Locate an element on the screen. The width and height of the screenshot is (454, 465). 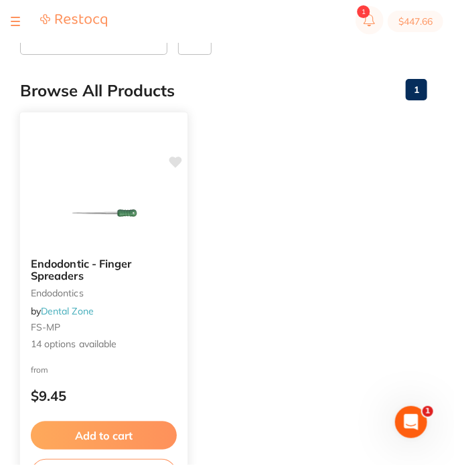
span: from is located at coordinates (40, 369).